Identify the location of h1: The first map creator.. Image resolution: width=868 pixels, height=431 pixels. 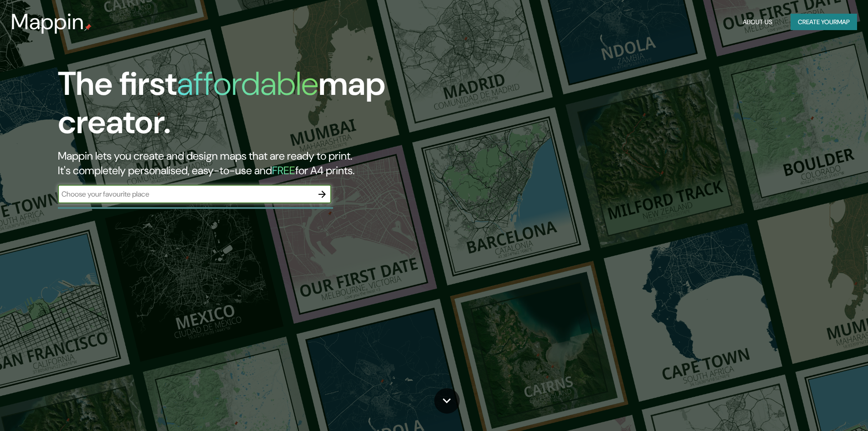
(275, 107).